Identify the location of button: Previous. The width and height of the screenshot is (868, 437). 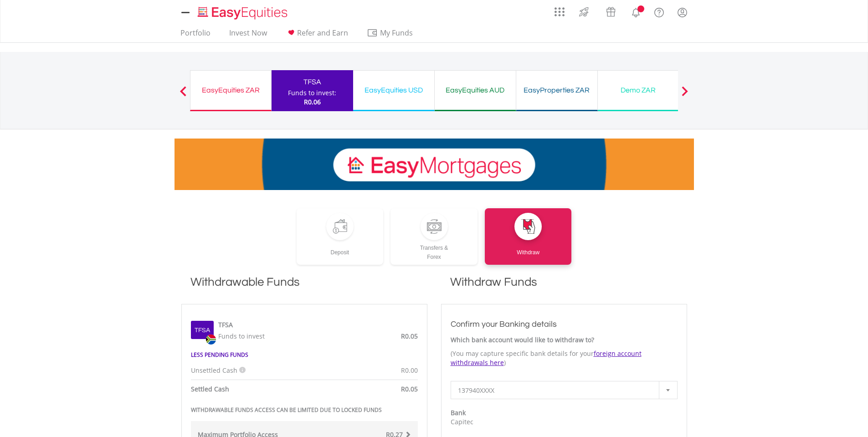
(183, 95).